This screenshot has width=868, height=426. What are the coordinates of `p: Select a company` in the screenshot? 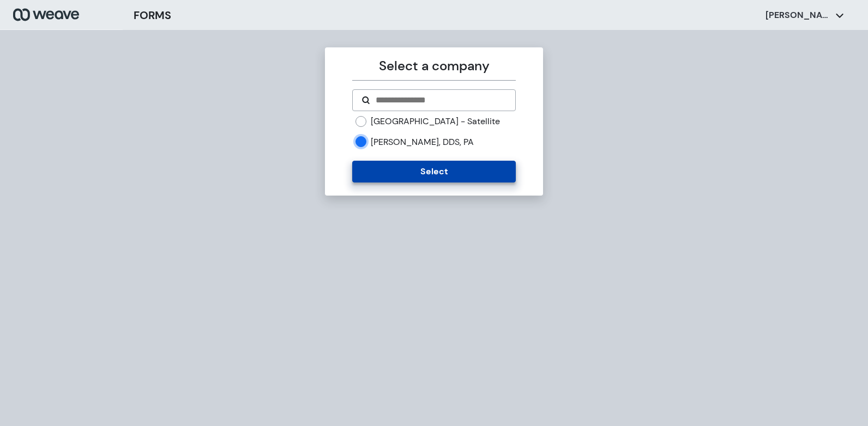 It's located at (434, 66).